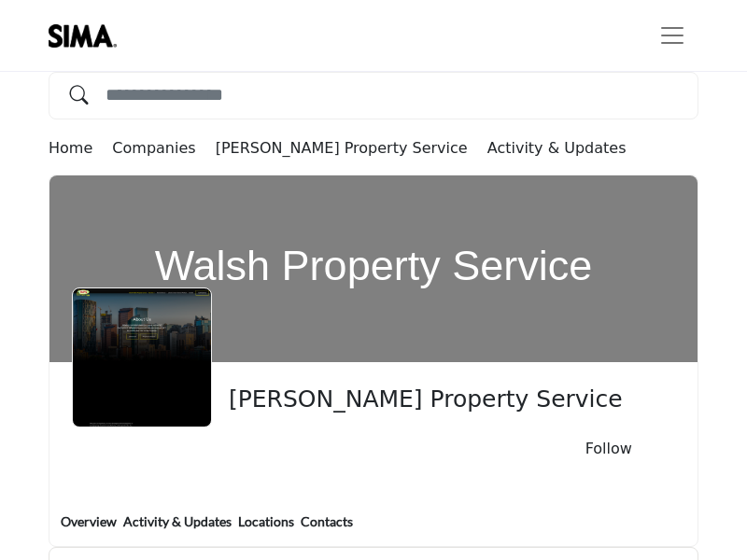 The image size is (747, 560). Describe the element at coordinates (445, 399) in the screenshot. I see `span: Walsh Property Service` at that location.